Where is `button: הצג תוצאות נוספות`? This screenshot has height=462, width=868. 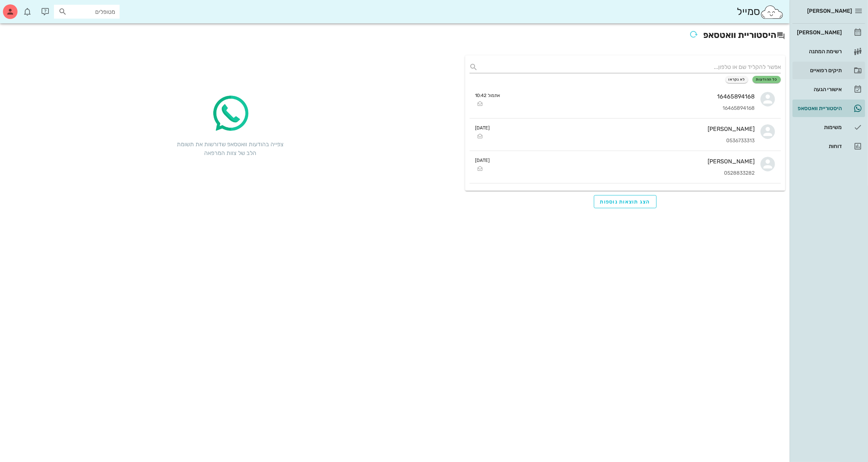 button: הצג תוצאות נוספות is located at coordinates (625, 202).